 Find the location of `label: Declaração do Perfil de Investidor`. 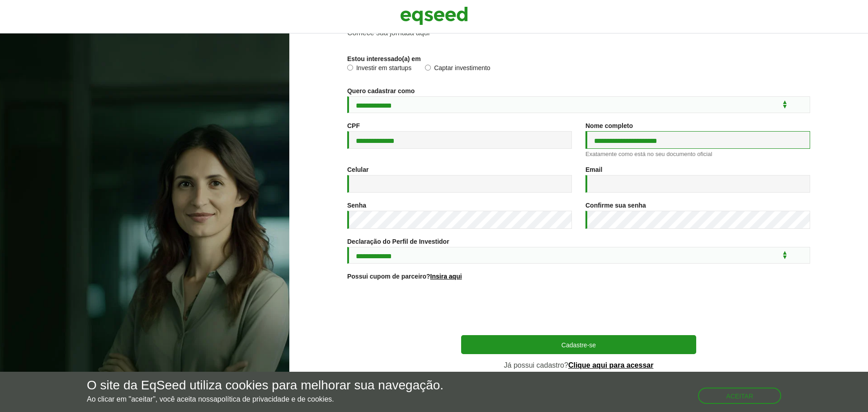

label: Declaração do Perfil de Investidor is located at coordinates (398, 242).